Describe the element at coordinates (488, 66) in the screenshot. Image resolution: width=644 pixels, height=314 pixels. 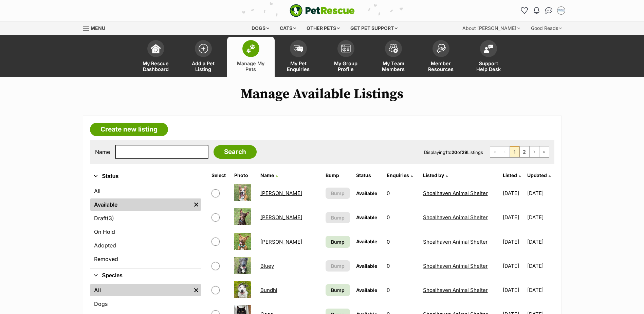
I see `span: Support Help Desk` at that location.